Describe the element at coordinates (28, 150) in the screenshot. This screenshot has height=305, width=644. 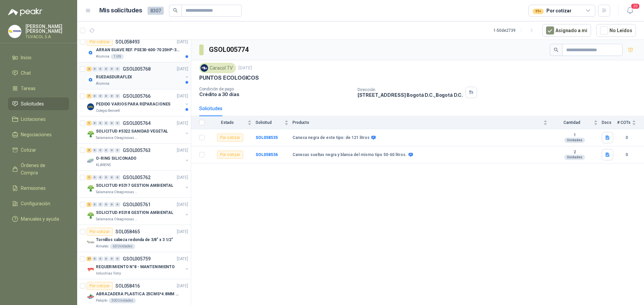
I see `span: Cotizar` at that location.